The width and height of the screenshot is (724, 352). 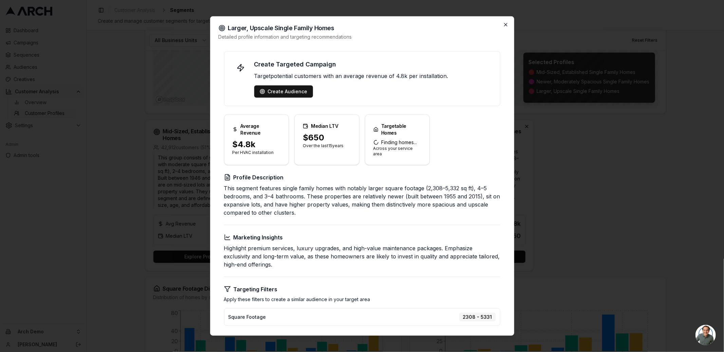 What do you see at coordinates (283, 92) in the screenshot?
I see `div: Create Audience` at bounding box center [283, 92].